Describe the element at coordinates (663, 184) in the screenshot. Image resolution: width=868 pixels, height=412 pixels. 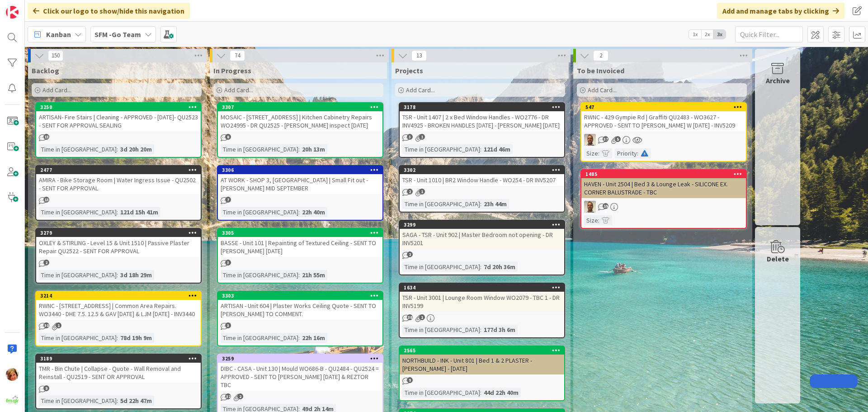
I see `div: 1485HAVEN - Unit 2504 | Bed 3 & Lounge Leak - SILICONE EX. CORNER BALUSTRADE - TBC` at that location.